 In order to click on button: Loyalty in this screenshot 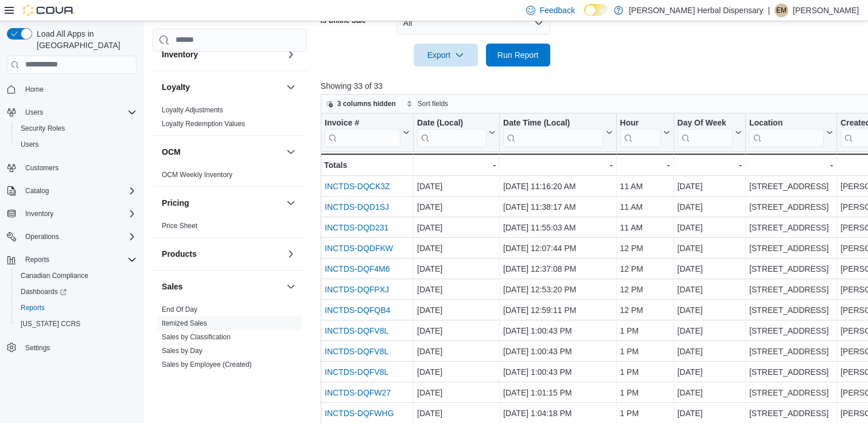, I will do `click(222, 87)`.